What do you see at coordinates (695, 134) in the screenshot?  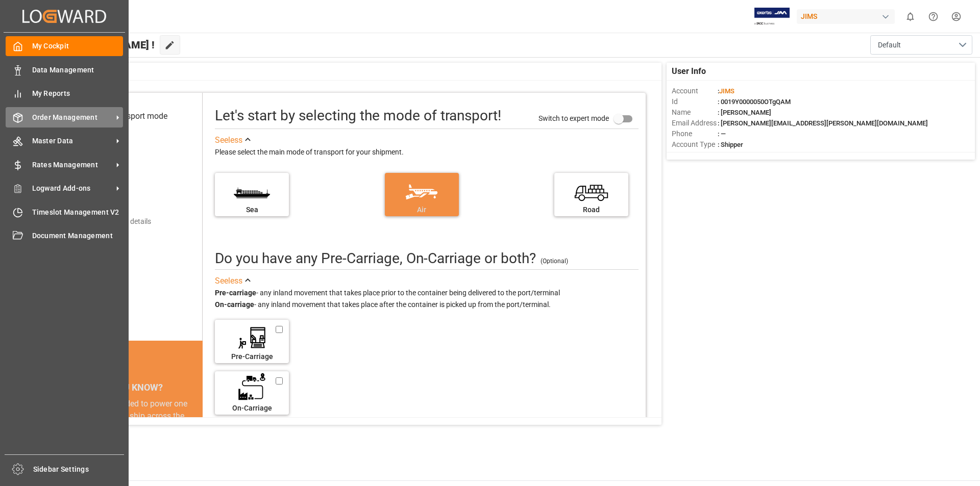 I see `span: Phone` at bounding box center [695, 134].